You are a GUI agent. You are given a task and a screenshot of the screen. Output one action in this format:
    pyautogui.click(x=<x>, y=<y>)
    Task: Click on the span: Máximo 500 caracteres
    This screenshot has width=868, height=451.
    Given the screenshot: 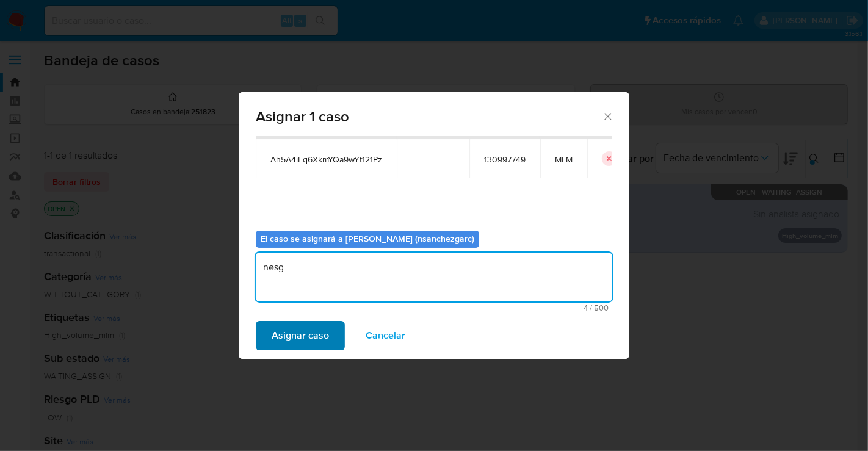 What is the action you would take?
    pyautogui.click(x=434, y=308)
    